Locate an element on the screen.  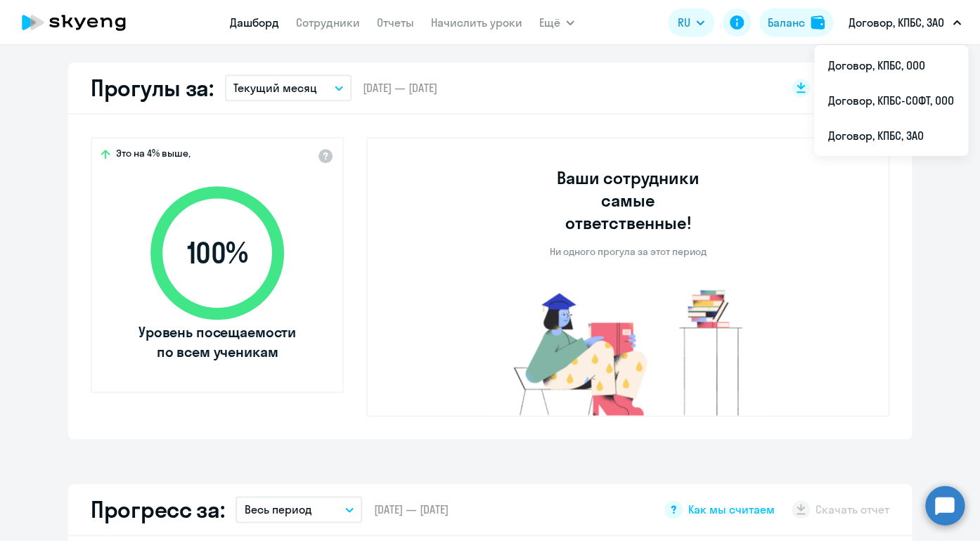
div: Баланс is located at coordinates (786, 22).